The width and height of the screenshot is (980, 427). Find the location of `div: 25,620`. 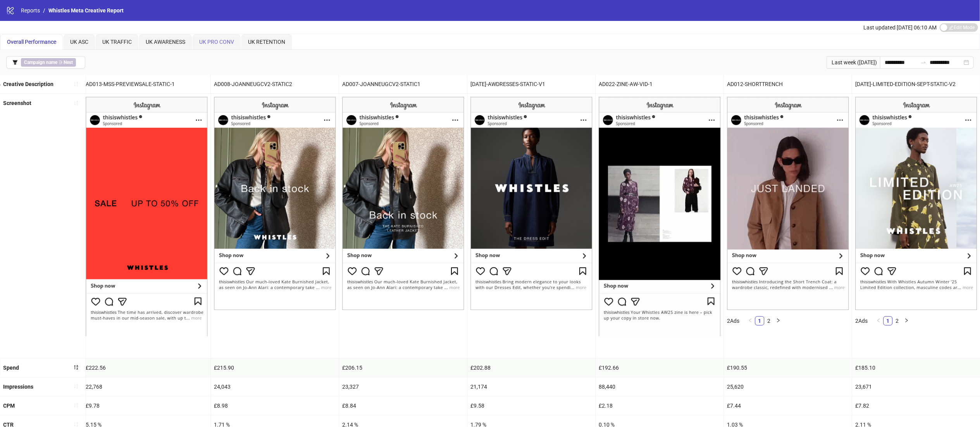

div: 25,620 is located at coordinates (788, 387).